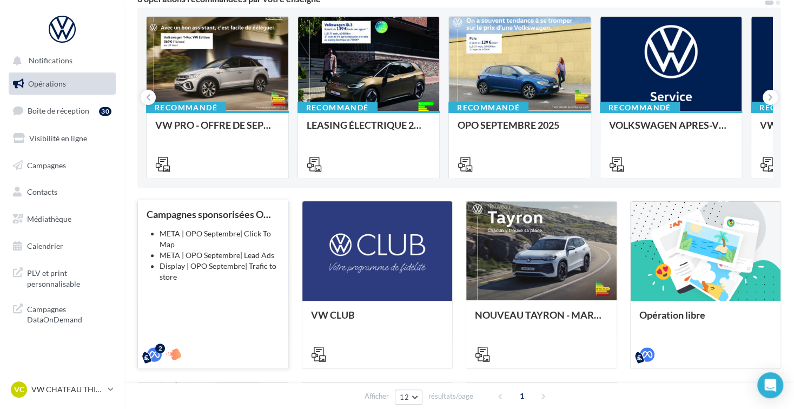 The height and width of the screenshot is (409, 794). Describe the element at coordinates (47, 164) in the screenshot. I see `span: Campagnes` at that location.